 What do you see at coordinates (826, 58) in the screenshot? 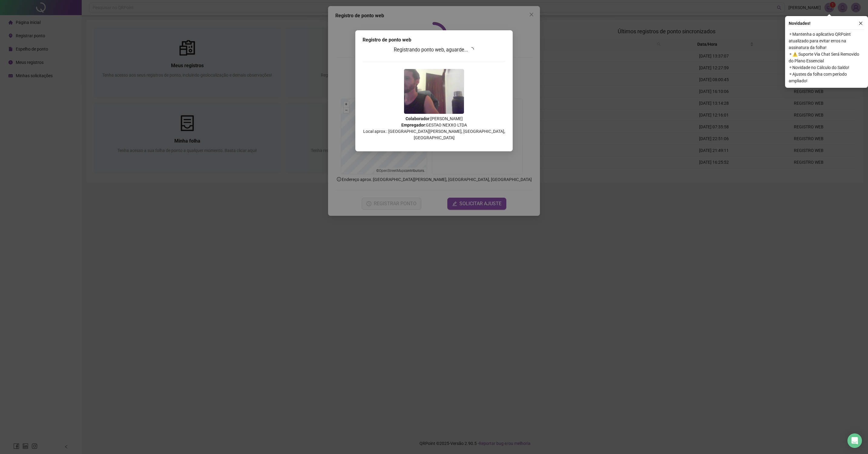
I see `span: ⚬ ⚠️ Suporte Via Chat Será Removido do Plano Essencial` at bounding box center [826, 58].